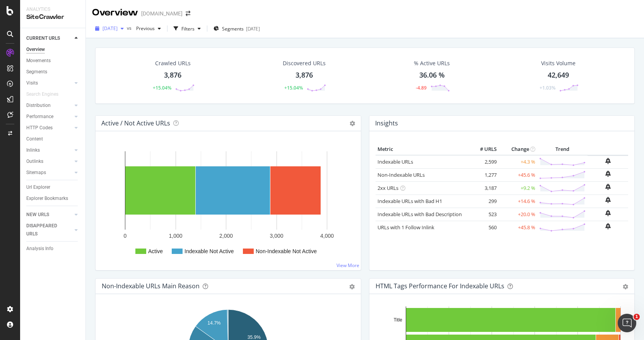 The image size is (644, 340). I want to click on td: 1,277, so click(483, 175).